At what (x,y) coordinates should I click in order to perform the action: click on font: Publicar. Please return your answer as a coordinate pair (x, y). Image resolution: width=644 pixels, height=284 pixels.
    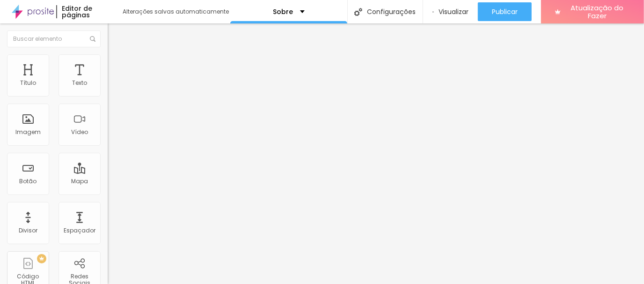
    Looking at the image, I should click on (505, 12).